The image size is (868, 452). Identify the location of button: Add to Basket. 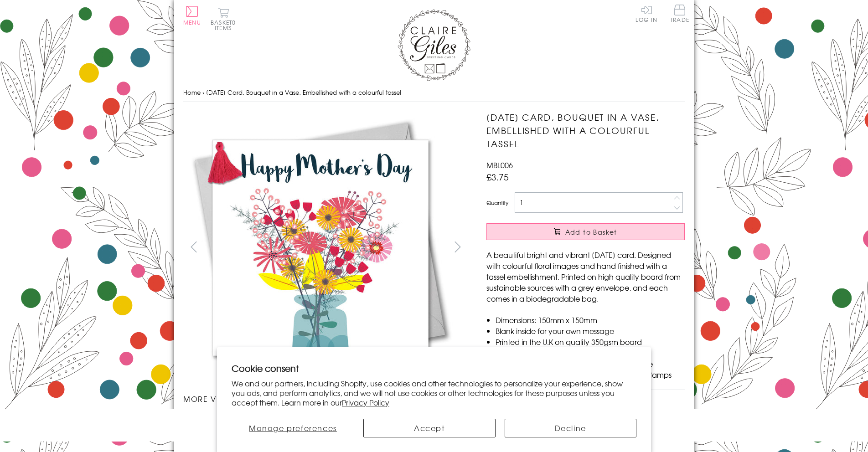
(585, 232).